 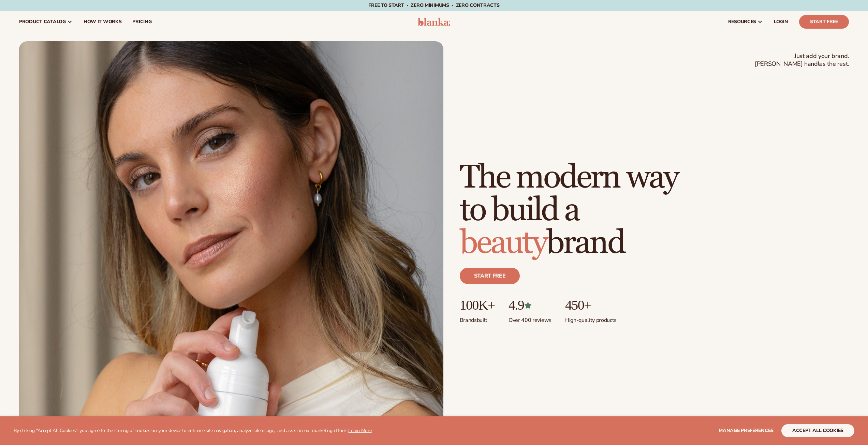 I want to click on span: Free to start · ZERO minimums · ZERO contracts, so click(x=434, y=5).